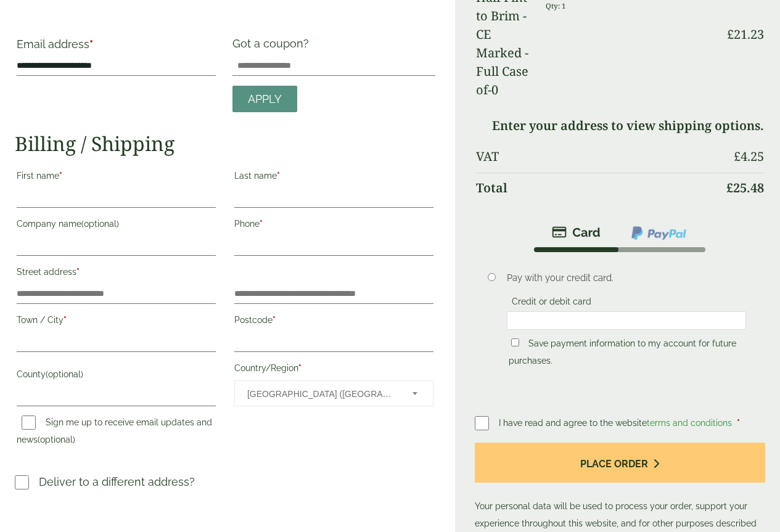 Image resolution: width=780 pixels, height=532 pixels. Describe the element at coordinates (334, 225) in the screenshot. I see `label: Phone` at that location.